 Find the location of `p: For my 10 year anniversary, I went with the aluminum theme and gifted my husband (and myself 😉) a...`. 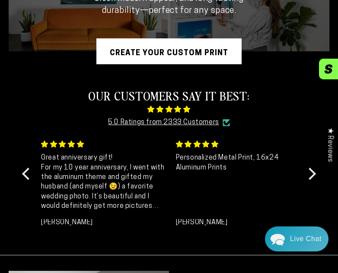

p: For my 10 year anniversary, I went with the aluminum theme and gifted my husband (and myself 😉) a... is located at coordinates (103, 187).